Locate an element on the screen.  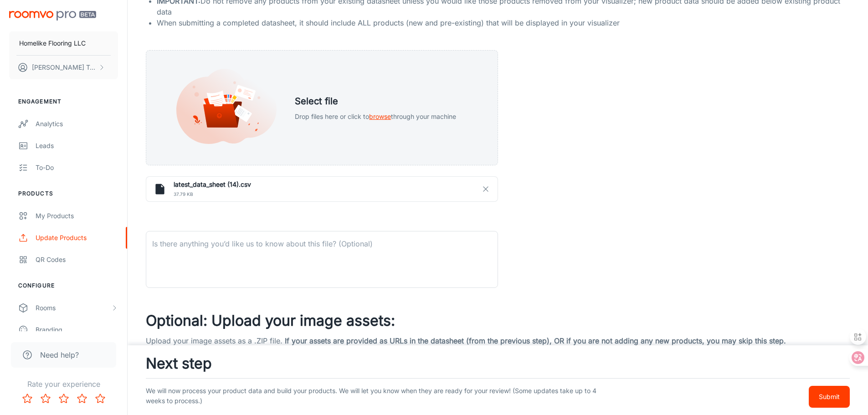
button: Rate 5 star is located at coordinates (100, 399).